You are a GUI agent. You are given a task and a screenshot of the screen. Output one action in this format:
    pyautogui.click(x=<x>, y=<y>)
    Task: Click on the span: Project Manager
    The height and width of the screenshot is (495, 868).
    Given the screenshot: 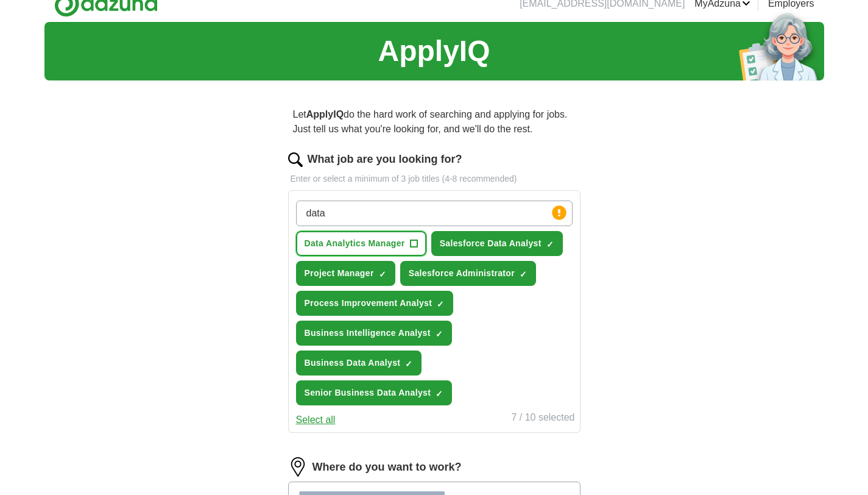 What is the action you would take?
    pyautogui.click(x=339, y=273)
    